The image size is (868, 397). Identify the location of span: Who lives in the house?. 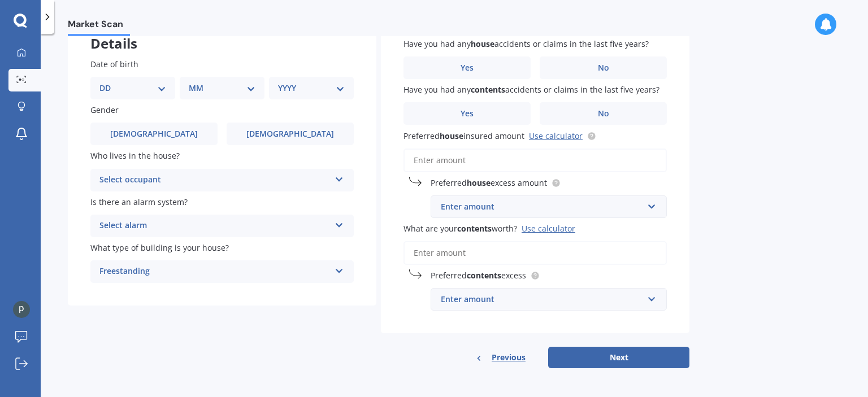
(135, 156).